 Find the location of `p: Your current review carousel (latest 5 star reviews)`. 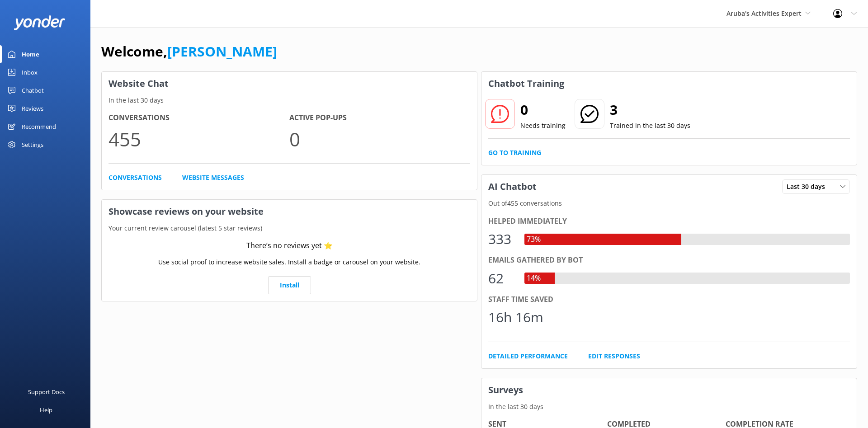

p: Your current review carousel (latest 5 star reviews) is located at coordinates (289, 228).